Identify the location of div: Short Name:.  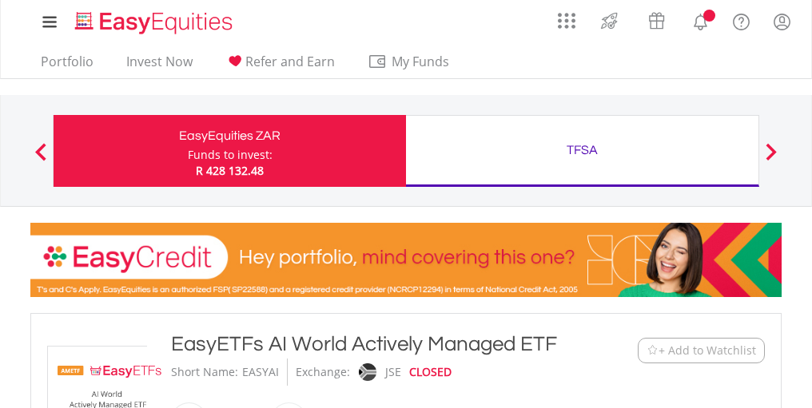
(205, 372).